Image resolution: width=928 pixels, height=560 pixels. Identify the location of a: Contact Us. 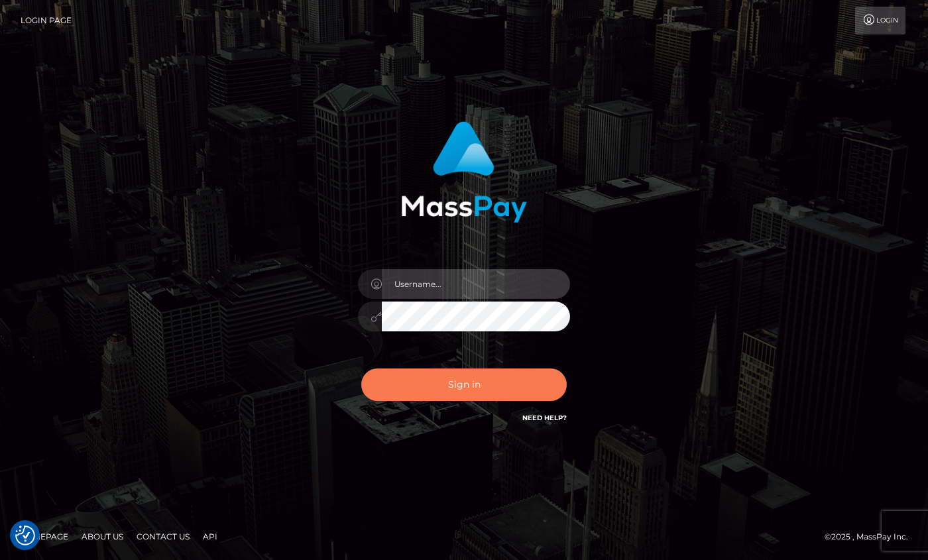
(163, 537).